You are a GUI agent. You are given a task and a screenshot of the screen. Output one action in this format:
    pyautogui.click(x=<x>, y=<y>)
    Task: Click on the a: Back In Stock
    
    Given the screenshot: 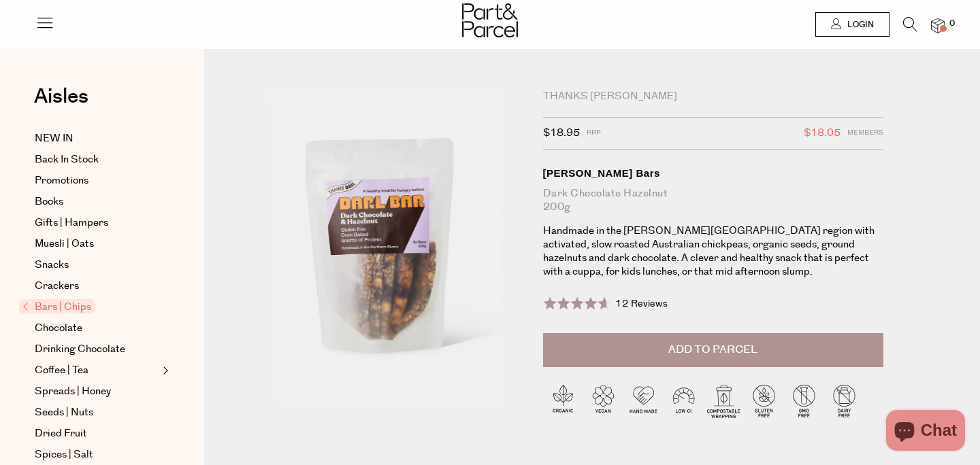 What is the action you would take?
    pyautogui.click(x=96, y=160)
    